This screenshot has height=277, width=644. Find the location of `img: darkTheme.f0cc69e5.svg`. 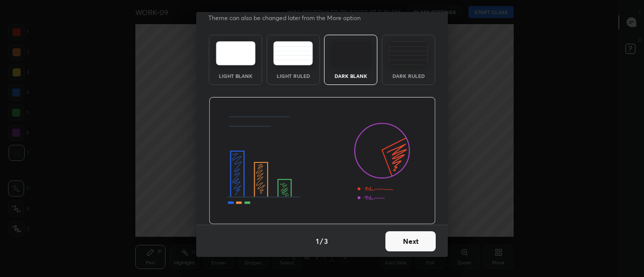

img: darkTheme.f0cc69e5.svg is located at coordinates (351, 53).